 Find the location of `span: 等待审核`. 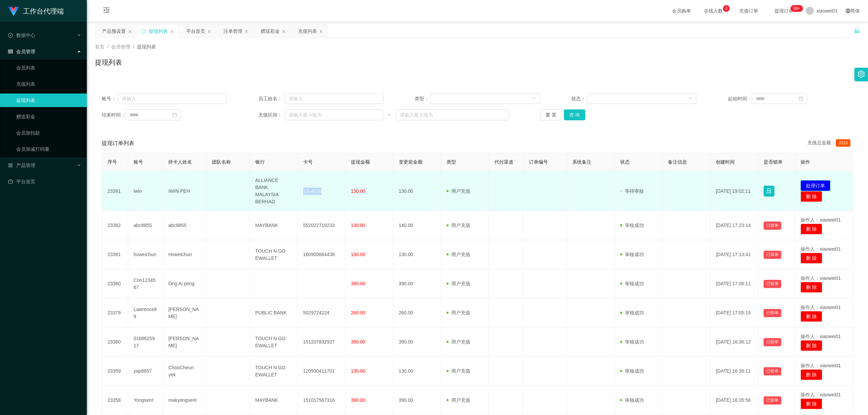

span: 等待审核 is located at coordinates (632, 191).